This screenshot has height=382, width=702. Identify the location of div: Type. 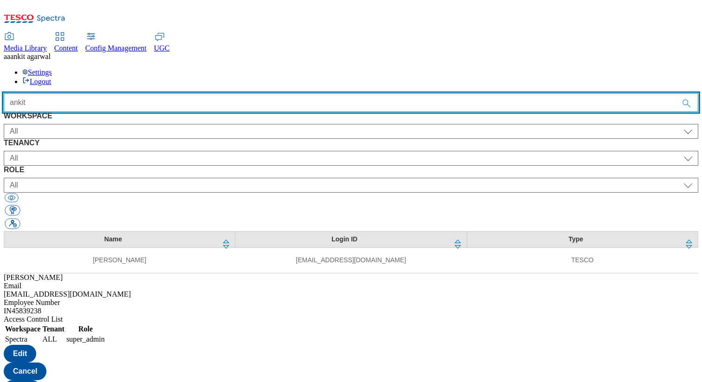
(576, 240).